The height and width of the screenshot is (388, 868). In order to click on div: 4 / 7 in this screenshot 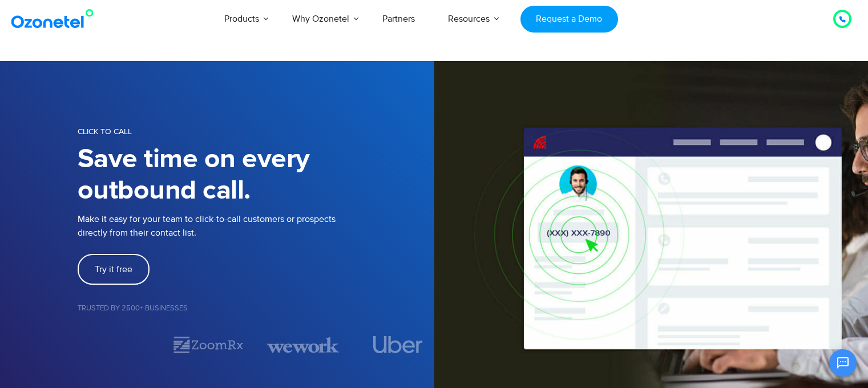, I will do `click(397, 344)`.